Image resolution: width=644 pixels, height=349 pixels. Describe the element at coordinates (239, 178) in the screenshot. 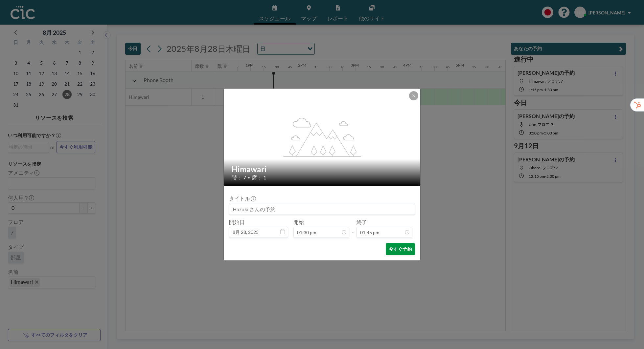

I see `span: 階： 7` at that location.